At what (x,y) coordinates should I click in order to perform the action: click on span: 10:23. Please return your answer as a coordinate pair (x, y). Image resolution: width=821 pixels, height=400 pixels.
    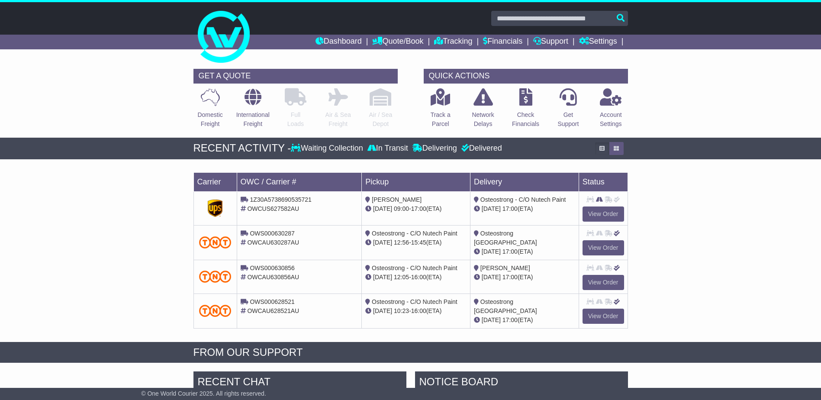
    Looking at the image, I should click on (401, 311).